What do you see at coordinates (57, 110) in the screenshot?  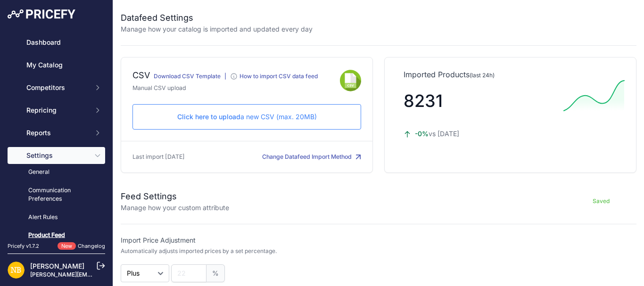 I see `span: Repricing` at bounding box center [57, 110].